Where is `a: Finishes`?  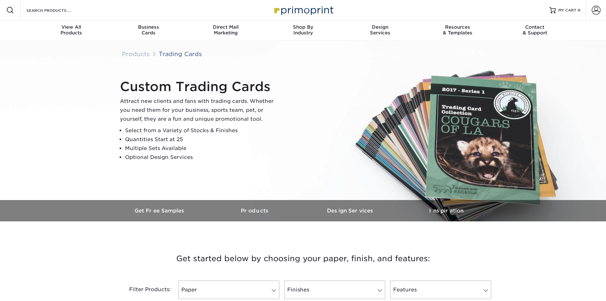 a: Finishes is located at coordinates (335, 290).